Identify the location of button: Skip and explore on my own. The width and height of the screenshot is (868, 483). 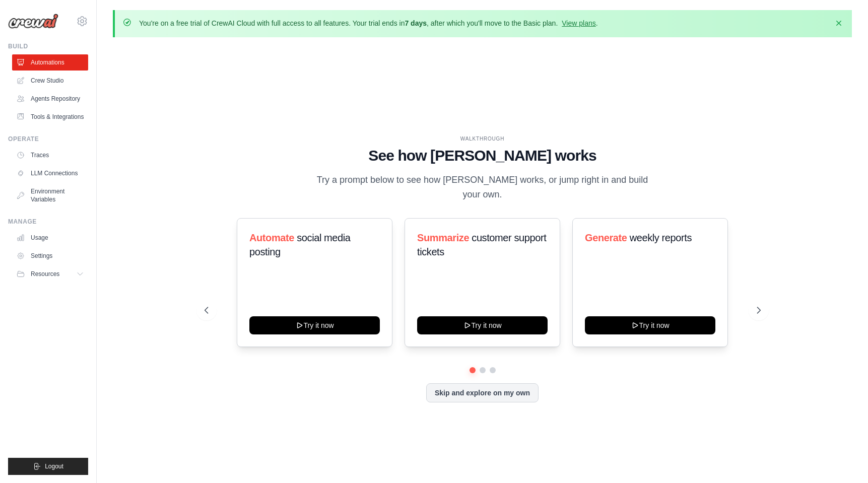
(482, 393).